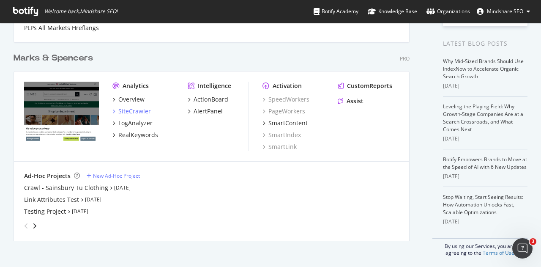  Describe the element at coordinates (116, 175) in the screenshot. I see `div: New Ad-Hoc Project` at that location.